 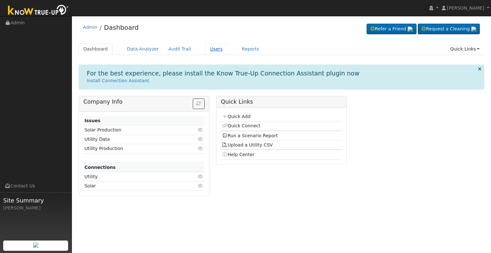 I want to click on td: Solar, so click(x=134, y=186).